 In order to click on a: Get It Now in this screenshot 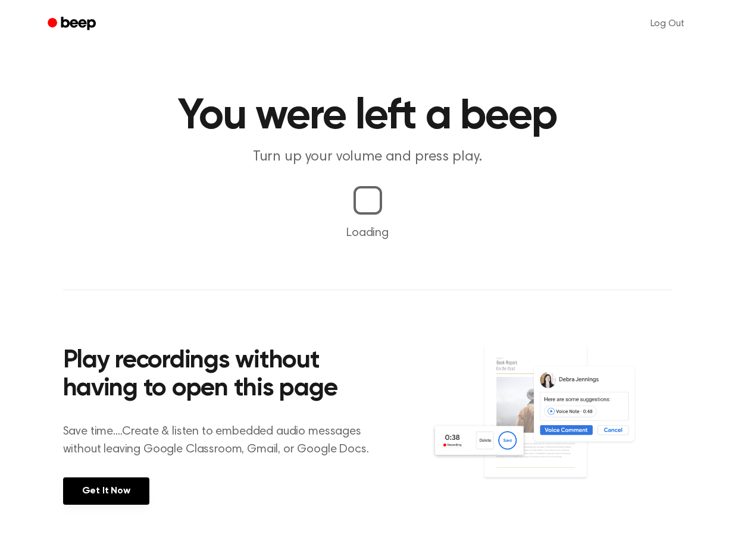, I will do `click(106, 491)`.